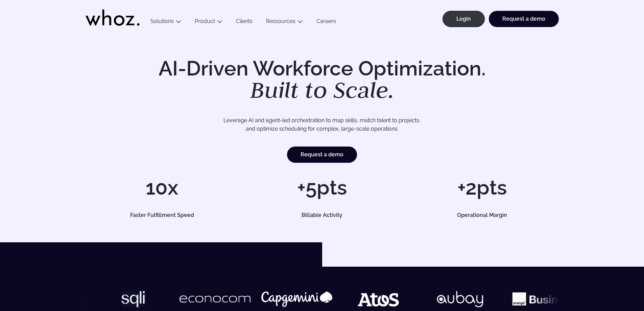 The width and height of the screenshot is (644, 311). I want to click on h5: Billable Activity, so click(322, 215).